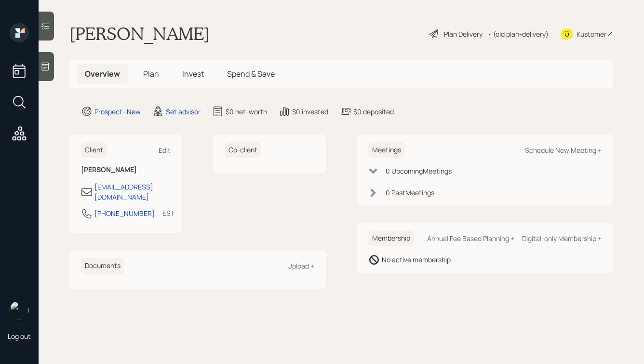 This screenshot has height=364, width=644. What do you see at coordinates (418, 171) in the screenshot?
I see `div: 0 Upcoming Meeting s` at bounding box center [418, 171].